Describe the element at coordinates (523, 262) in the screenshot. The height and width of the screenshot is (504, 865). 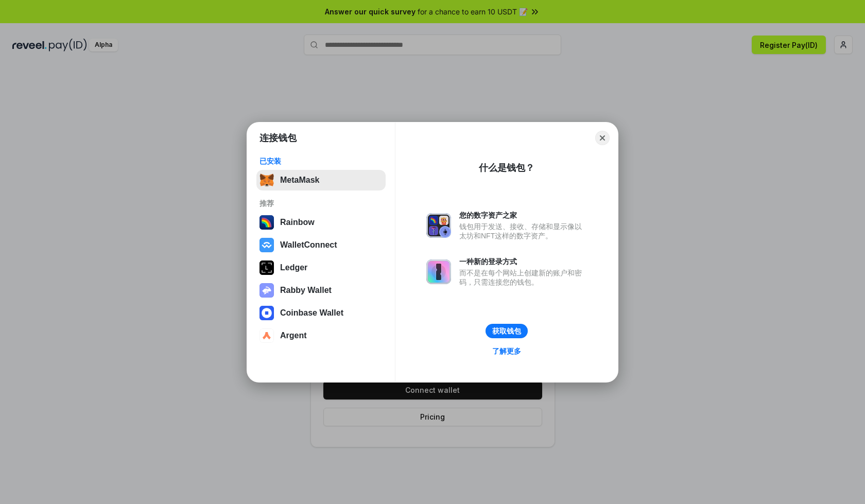
I see `div: 一种新的登录方式` at that location.